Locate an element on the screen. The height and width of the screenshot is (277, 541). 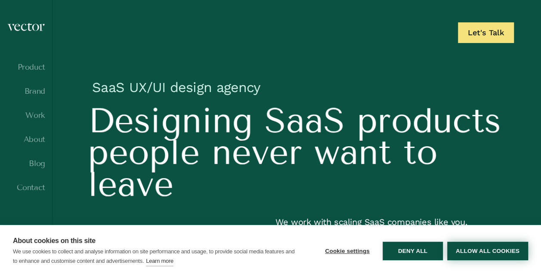
button: Deny all is located at coordinates (413, 251).